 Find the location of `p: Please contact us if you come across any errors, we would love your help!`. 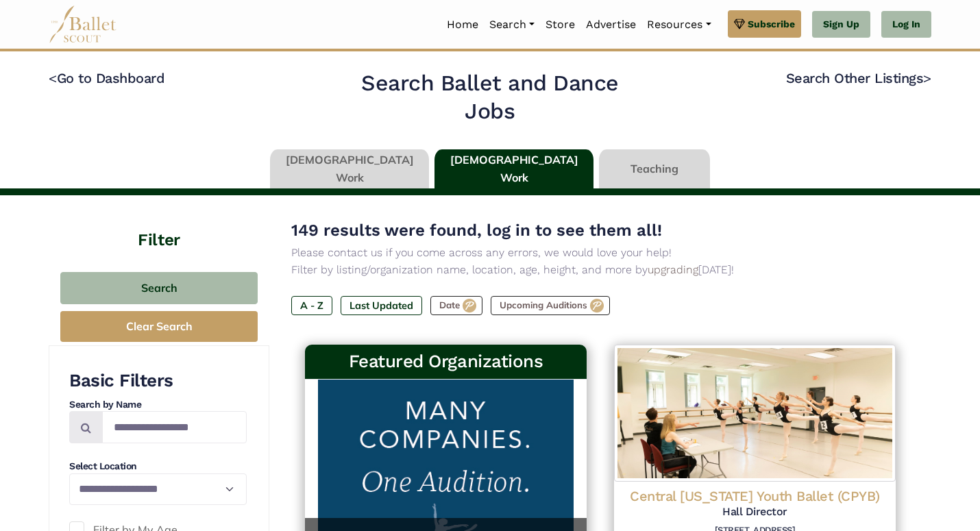

p: Please contact us if you come across any errors, we would love your help! is located at coordinates (601, 253).